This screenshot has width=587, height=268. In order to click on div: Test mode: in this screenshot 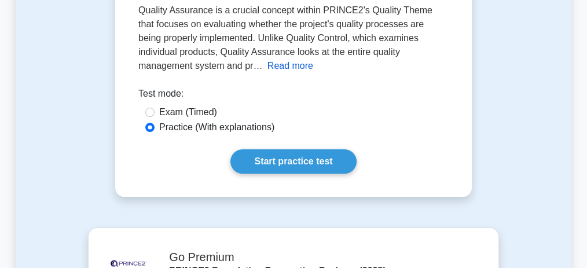, I will do `click(294, 96)`.